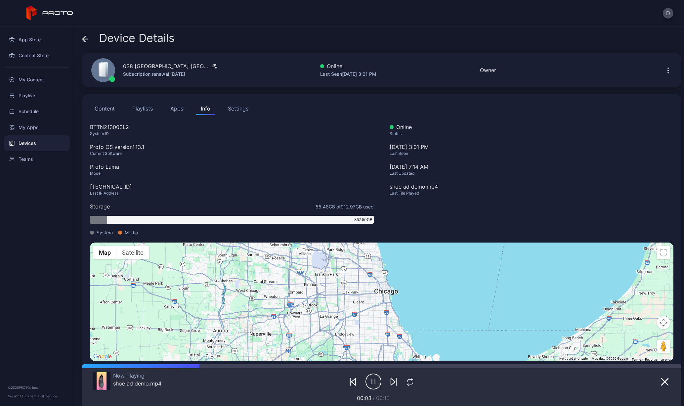 The image size is (684, 406). What do you see at coordinates (232, 147) in the screenshot?
I see `div: Proto OS version 1.13.1` at bounding box center [232, 147].